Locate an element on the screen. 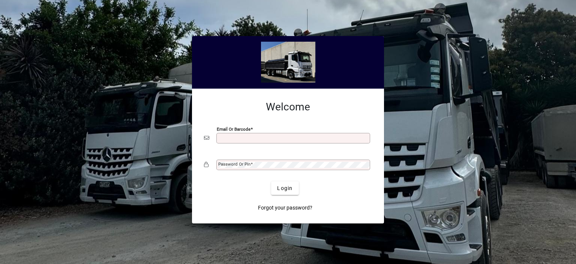 This screenshot has width=576, height=264. a: Forgot your password? is located at coordinates (285, 207).